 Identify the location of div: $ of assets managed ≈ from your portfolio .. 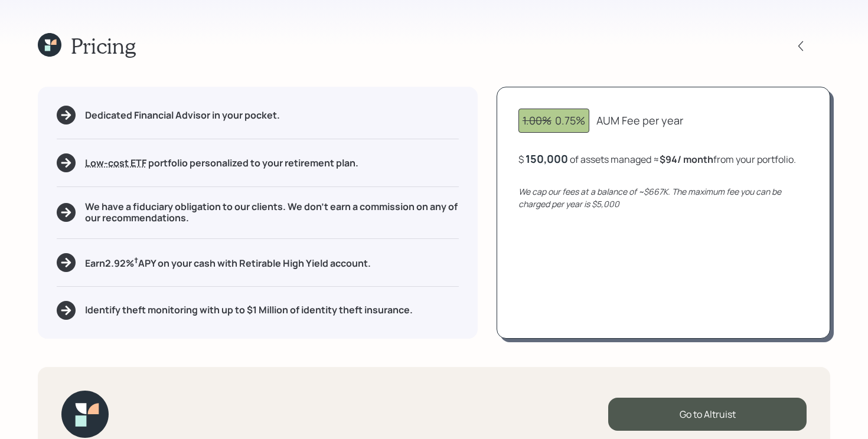
(657, 159).